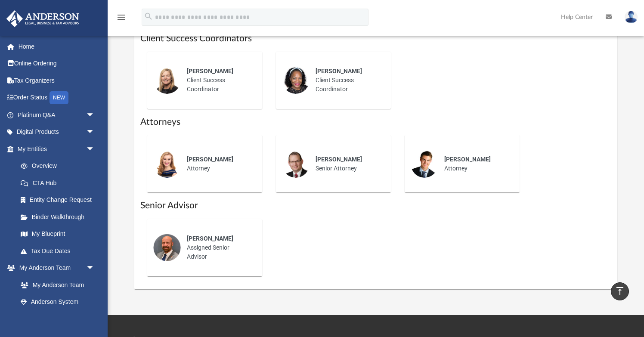  Describe the element at coordinates (376, 38) in the screenshot. I see `h1: Client Success Coordinators` at that location.